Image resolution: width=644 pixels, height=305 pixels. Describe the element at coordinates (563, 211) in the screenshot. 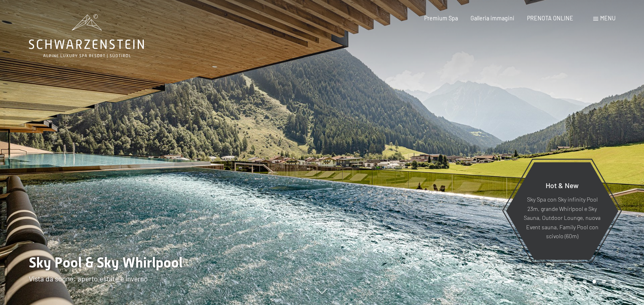

I see `a: Hot & New Sky Spa con Sky infinity Pool 23m, grande Whirlpool e Sky Sauna, Outdoor Lounge, nuova ...` at that location.